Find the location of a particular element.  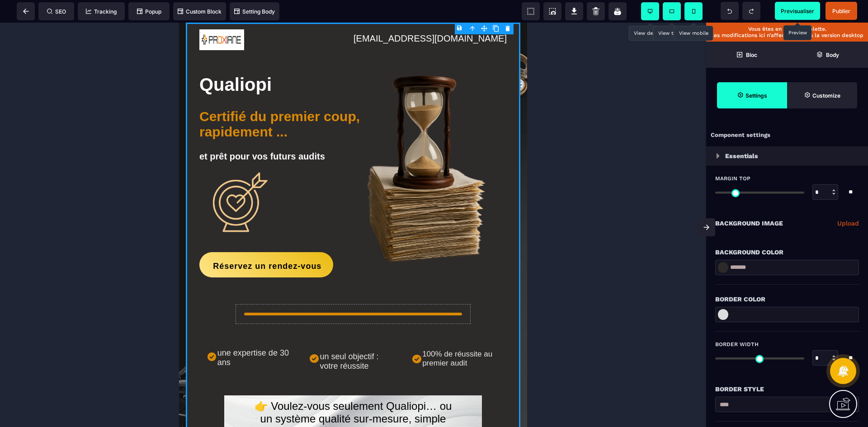

span: Open Blocks is located at coordinates (746, 55).